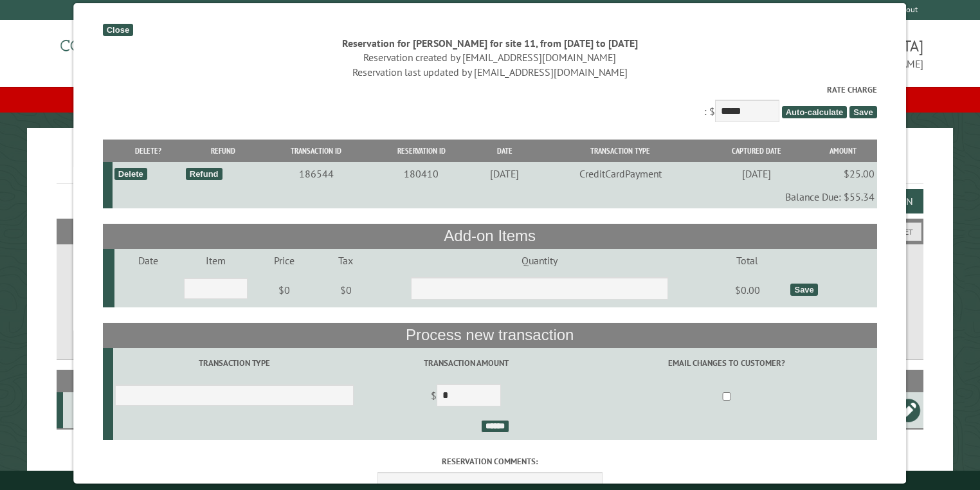  What do you see at coordinates (88, 381) in the screenshot?
I see `th: Site` at bounding box center [88, 381].